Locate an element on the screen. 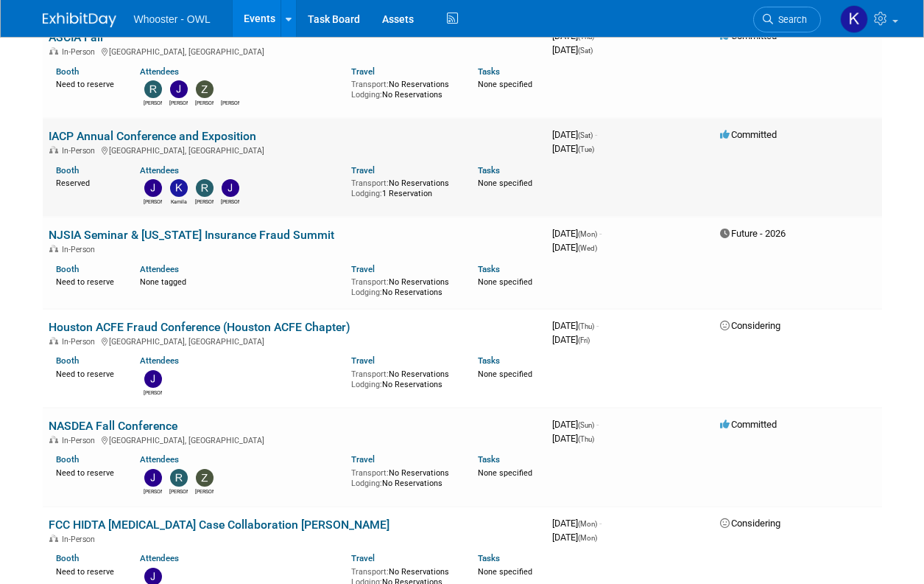 This screenshot has height=584, width=924. img: Ronald Lifton is located at coordinates (231, 89).